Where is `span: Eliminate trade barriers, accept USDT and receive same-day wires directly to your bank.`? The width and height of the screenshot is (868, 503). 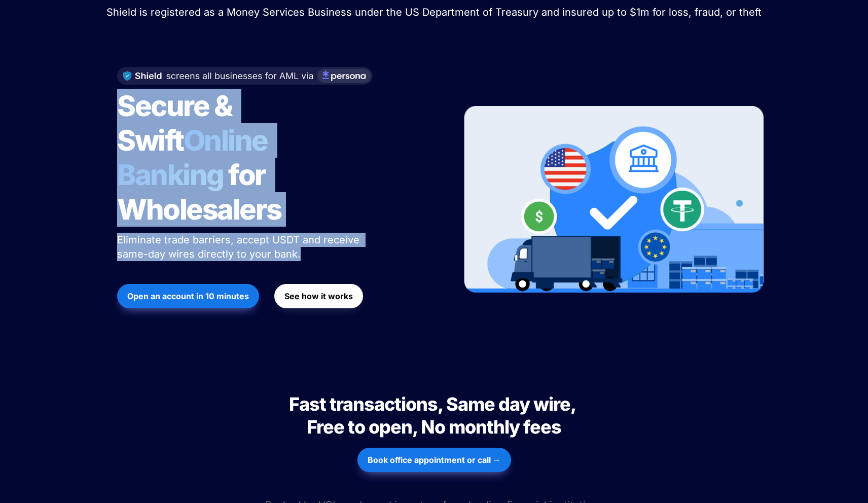
span: Eliminate trade barriers, accept USDT and receive same-day wires directly to your bank. is located at coordinates (240, 247).